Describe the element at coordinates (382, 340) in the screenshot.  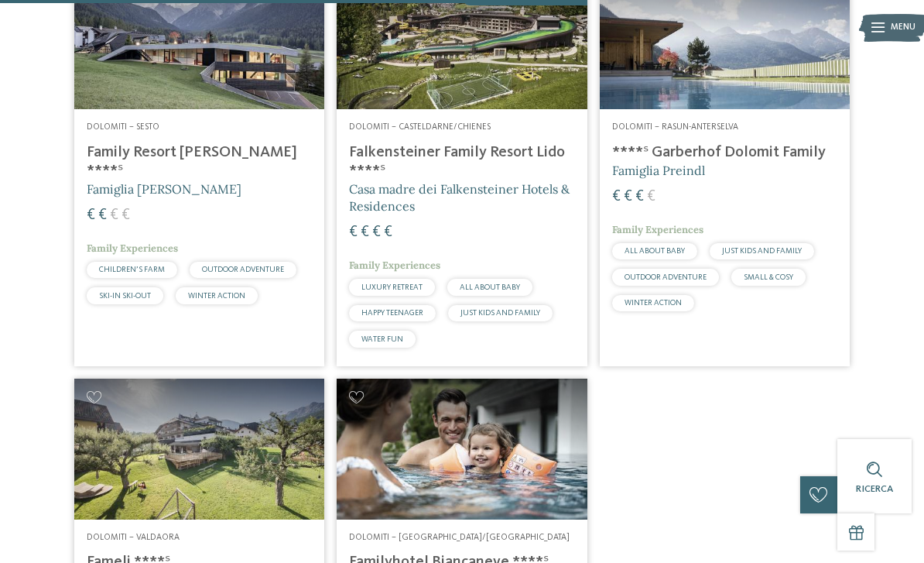
I see `span: WATER FUN` at that location.